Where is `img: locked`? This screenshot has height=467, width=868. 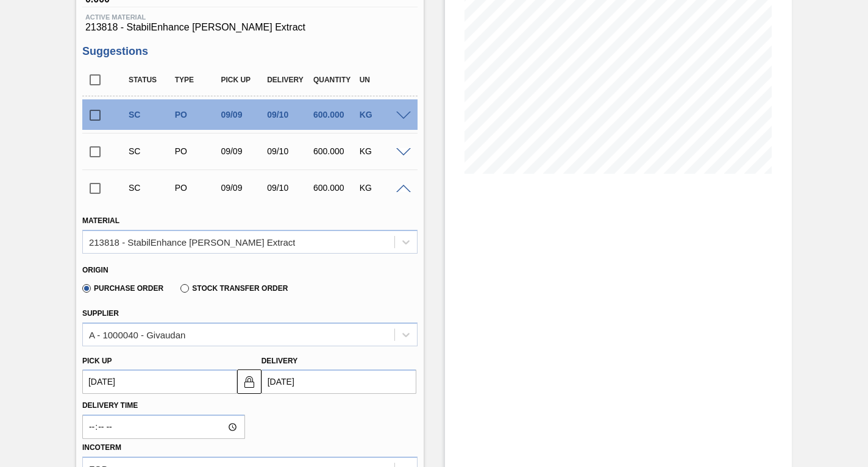
img: locked is located at coordinates (249, 381).